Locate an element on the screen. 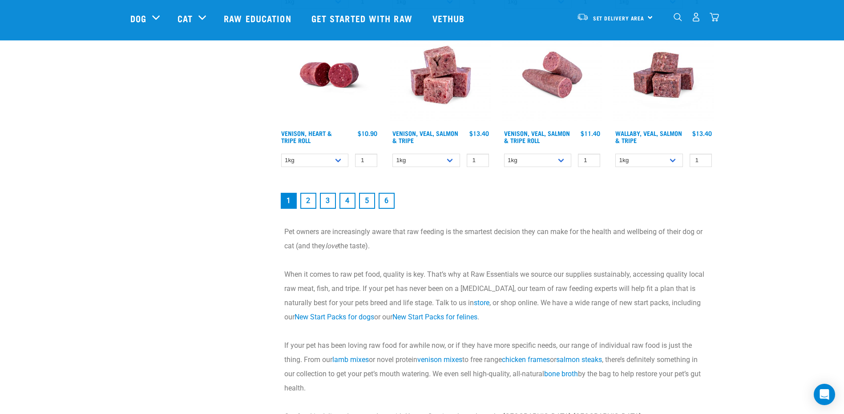 This screenshot has width=844, height=414. a: Page 1 is located at coordinates (289, 201).